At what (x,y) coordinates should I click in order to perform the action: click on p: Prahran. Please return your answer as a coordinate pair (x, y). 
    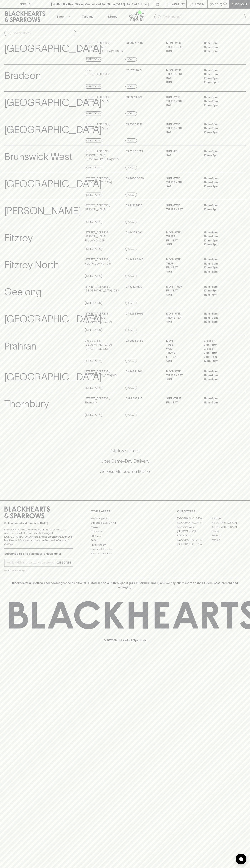
    Looking at the image, I should click on (20, 346).